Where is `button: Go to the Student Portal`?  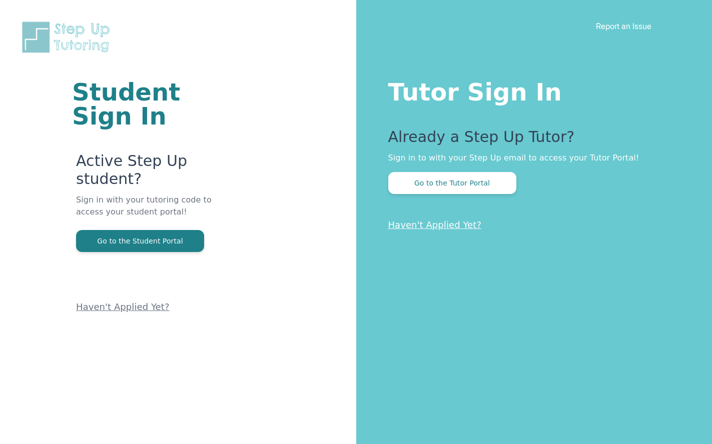
button: Go to the Student Portal is located at coordinates (140, 241).